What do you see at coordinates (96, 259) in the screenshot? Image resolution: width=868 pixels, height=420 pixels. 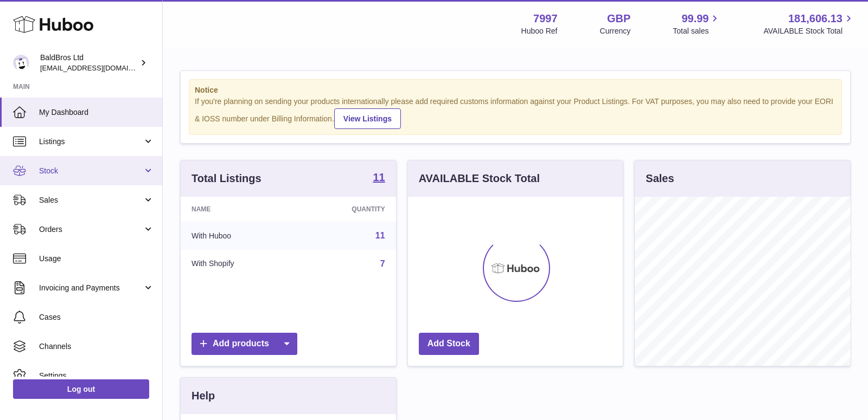 I see `span: Usage` at bounding box center [96, 259].